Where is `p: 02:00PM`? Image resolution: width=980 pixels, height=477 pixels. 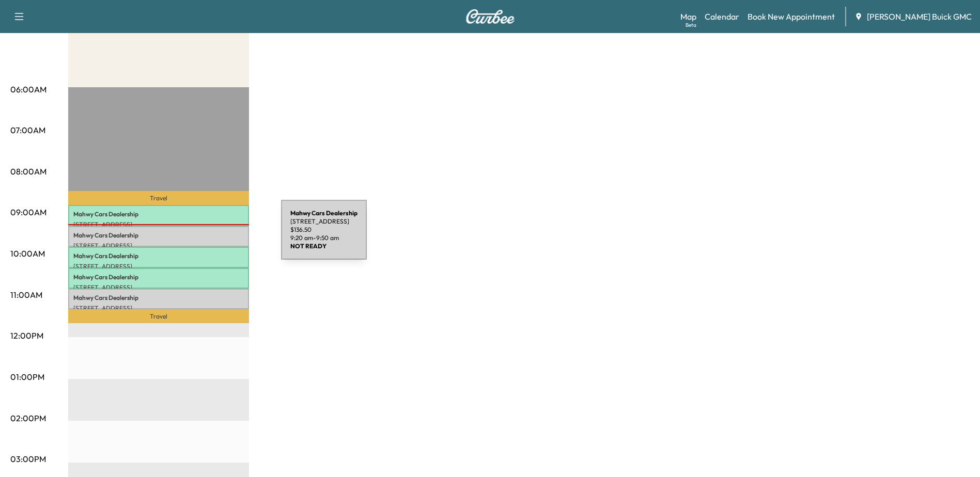
p: 02:00PM is located at coordinates (28, 418).